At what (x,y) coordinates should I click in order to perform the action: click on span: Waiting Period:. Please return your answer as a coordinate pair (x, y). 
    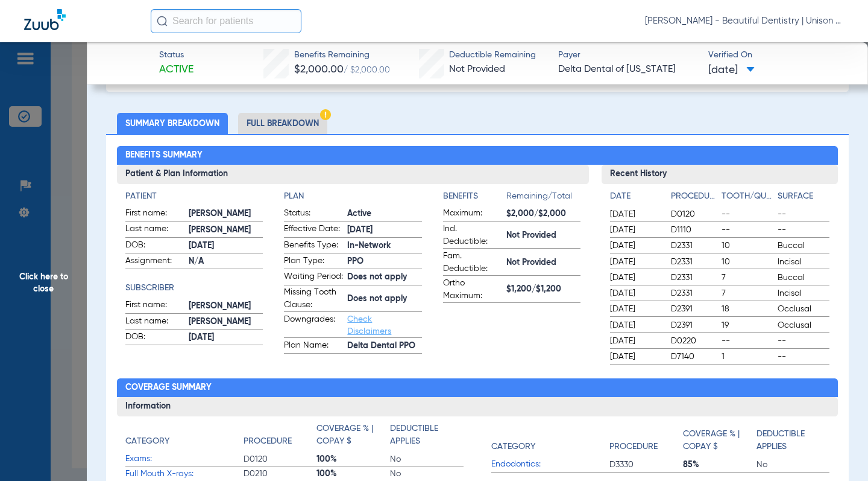
    Looking at the image, I should click on (313, 278).